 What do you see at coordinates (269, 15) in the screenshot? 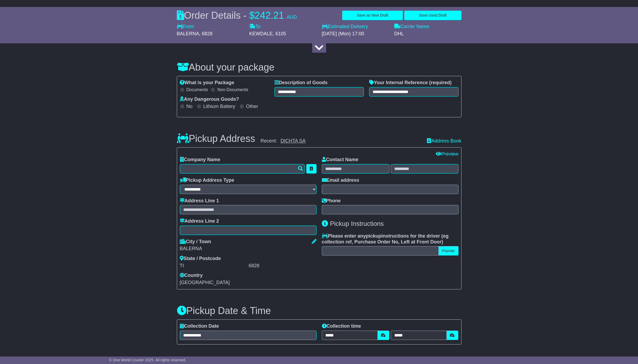
I see `span: 242.21` at bounding box center [269, 15].